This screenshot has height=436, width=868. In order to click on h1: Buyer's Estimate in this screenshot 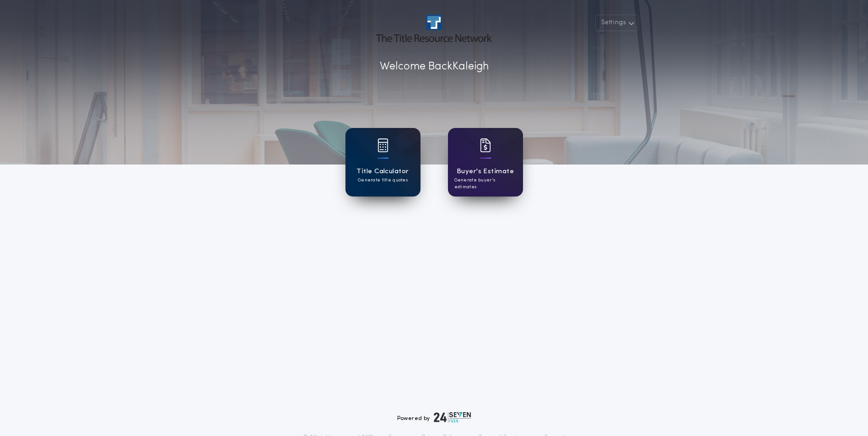, I will do `click(485, 172)`.